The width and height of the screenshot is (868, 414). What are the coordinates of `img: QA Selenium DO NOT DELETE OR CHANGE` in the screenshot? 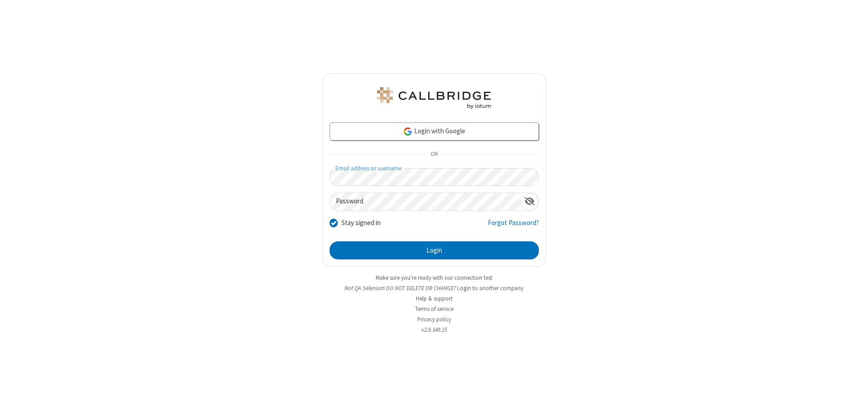 It's located at (434, 98).